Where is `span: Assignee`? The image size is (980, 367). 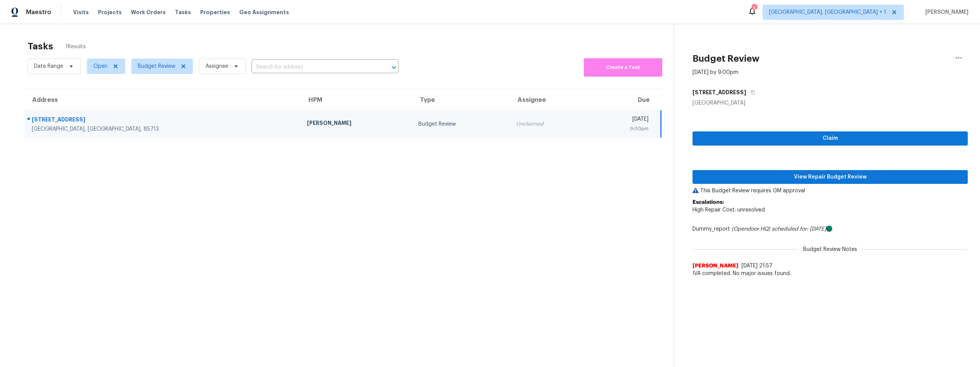
span: Assignee is located at coordinates (217, 66).